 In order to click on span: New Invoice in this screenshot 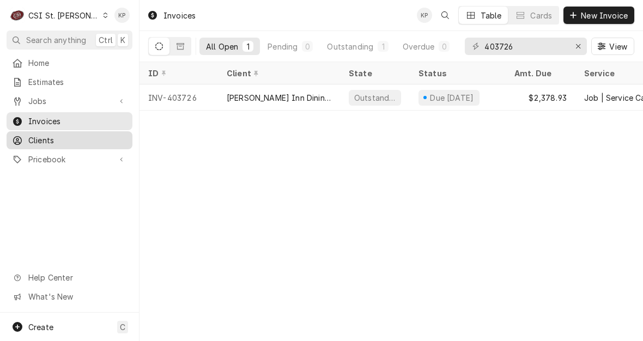, I will do `click(604, 15)`.